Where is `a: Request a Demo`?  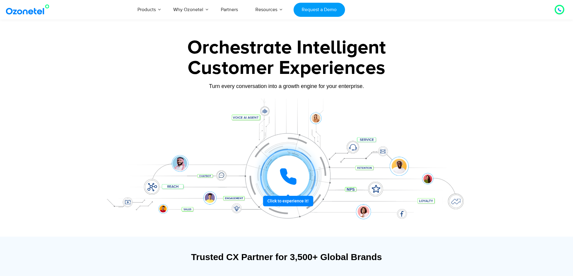 a: Request a Demo is located at coordinates (319, 10).